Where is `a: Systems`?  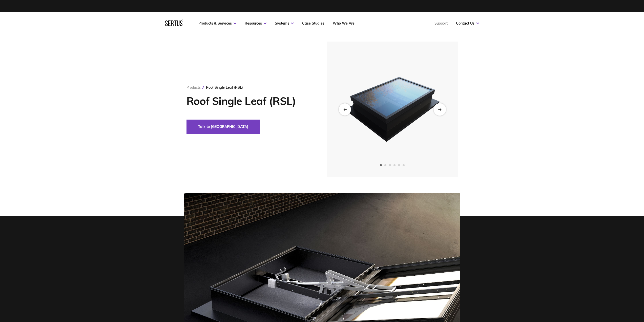 a: Systems is located at coordinates (284, 23).